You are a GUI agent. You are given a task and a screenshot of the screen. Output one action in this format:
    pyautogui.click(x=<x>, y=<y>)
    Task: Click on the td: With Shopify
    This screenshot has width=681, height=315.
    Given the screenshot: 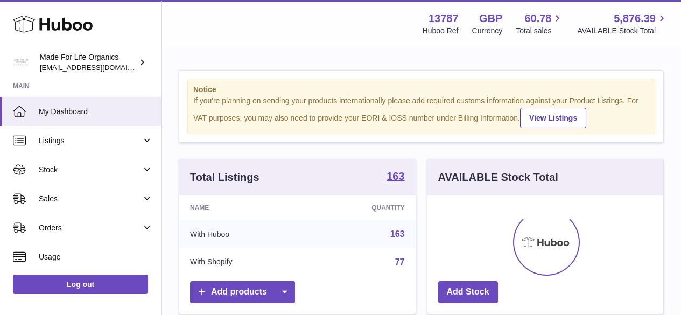 What is the action you would take?
    pyautogui.click(x=243, y=262)
    